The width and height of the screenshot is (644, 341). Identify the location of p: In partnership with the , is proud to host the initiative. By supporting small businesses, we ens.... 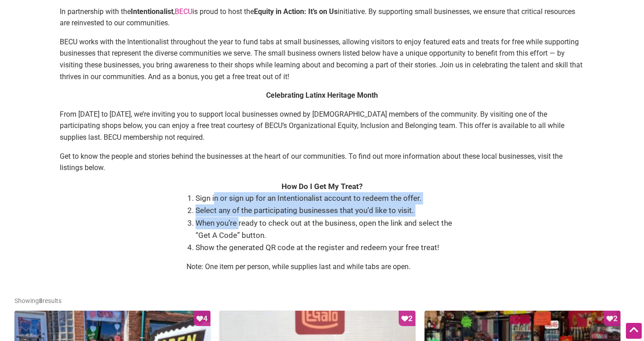
(322, 17).